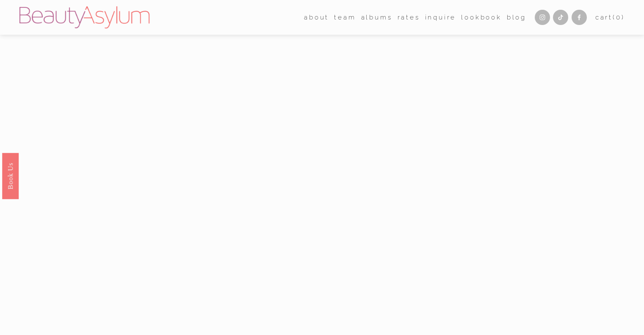  Describe the element at coordinates (561, 17) in the screenshot. I see `a: TikTok` at that location.